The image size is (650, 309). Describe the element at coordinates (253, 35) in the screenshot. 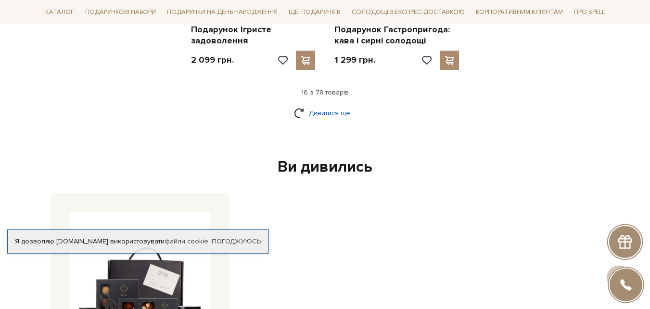

I see `a: Подарунок Ігристе задоволення` at that location.